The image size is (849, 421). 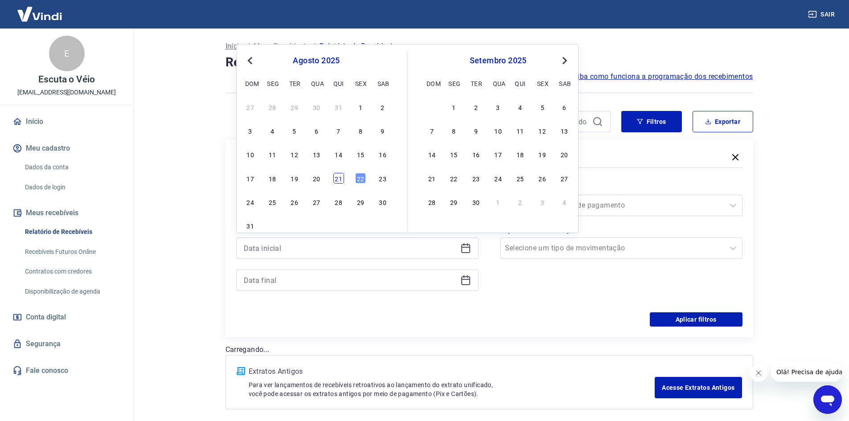 What do you see at coordinates (696, 320) in the screenshot?
I see `button: Aplicar filtros` at bounding box center [696, 320].